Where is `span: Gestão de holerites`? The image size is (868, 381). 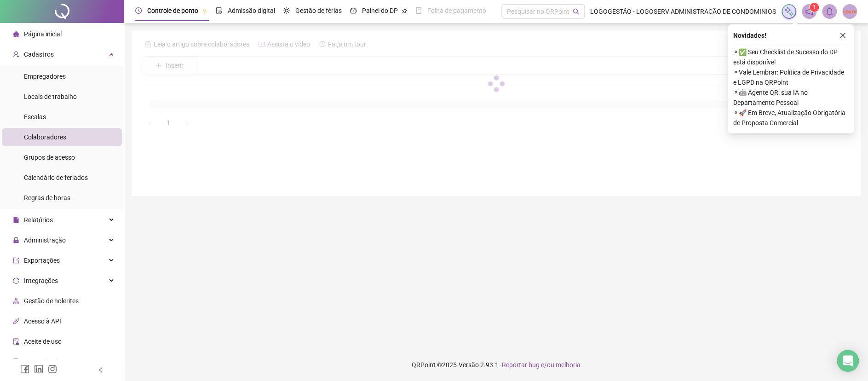 span: Gestão de holerites is located at coordinates (51, 301).